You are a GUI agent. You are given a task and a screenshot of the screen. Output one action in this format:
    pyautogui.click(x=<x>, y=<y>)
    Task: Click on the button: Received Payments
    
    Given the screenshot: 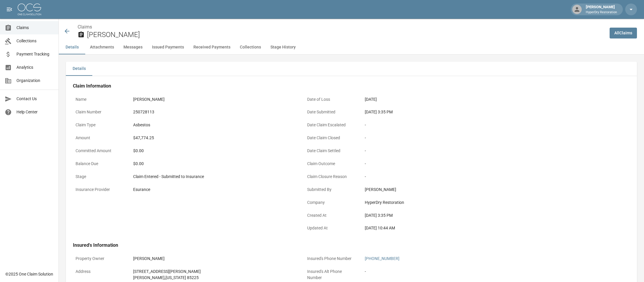 What is the action you would take?
    pyautogui.click(x=212, y=47)
    